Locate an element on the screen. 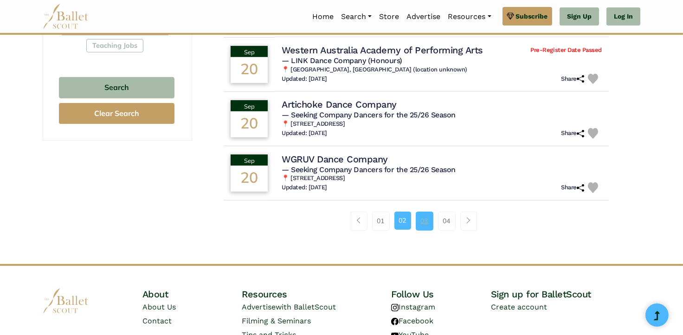 Image resolution: width=683 pixels, height=335 pixels. h4: About is located at coordinates (192, 294).